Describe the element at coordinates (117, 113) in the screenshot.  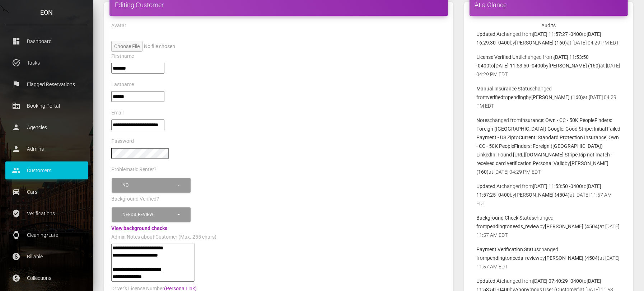
I see `label: Email` at that location.